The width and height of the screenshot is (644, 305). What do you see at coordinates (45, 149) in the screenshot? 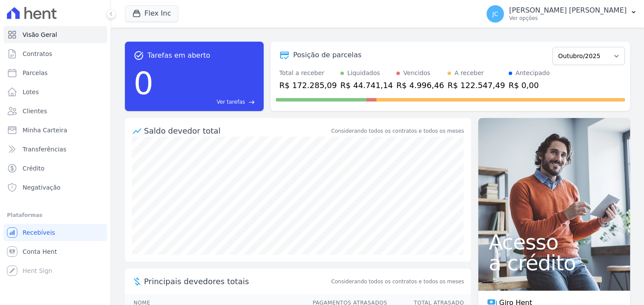
I see `span: Transferências` at bounding box center [45, 149].